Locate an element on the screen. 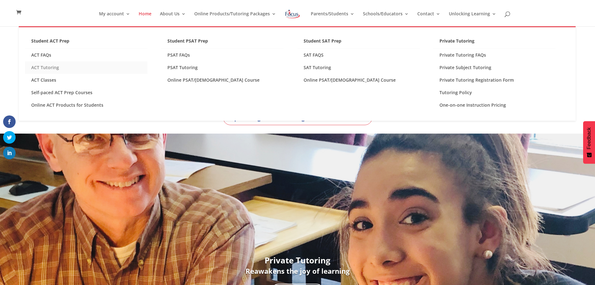 Image resolution: width=595 pixels, height=285 pixels. span: Feedback is located at coordinates (589, 138).